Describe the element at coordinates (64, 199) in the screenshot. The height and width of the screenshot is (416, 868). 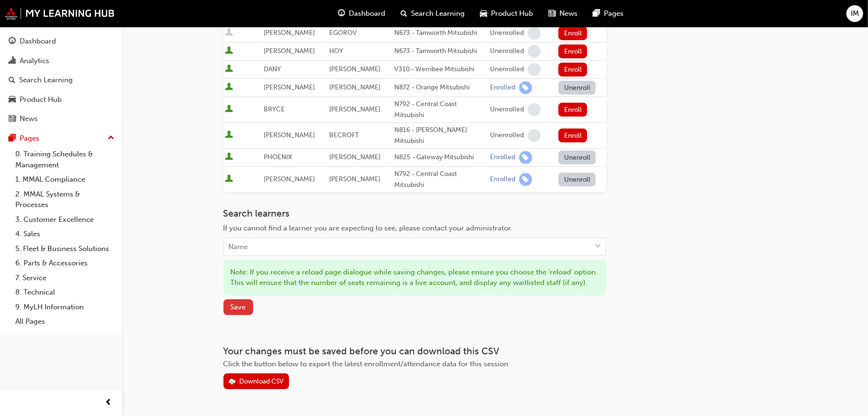
I see `a: 2. MMAL Systems & Processes` at that location.